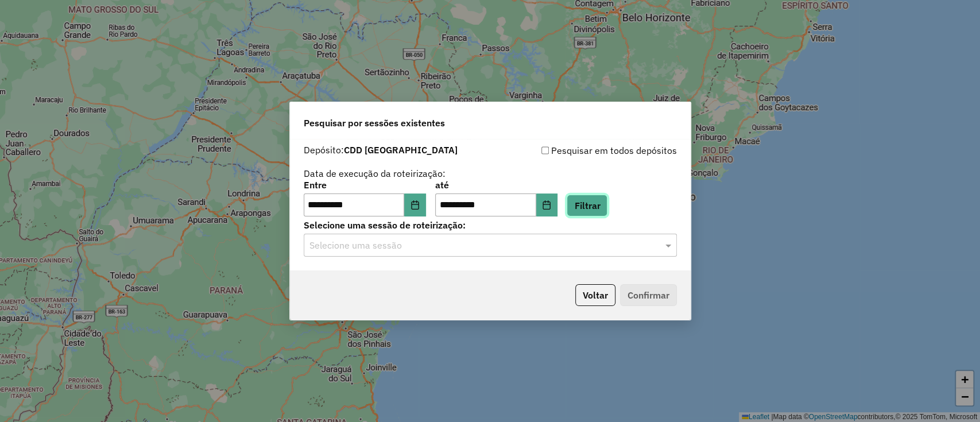 Image resolution: width=980 pixels, height=422 pixels. I want to click on label: Data de execução da roteirização:, so click(374, 173).